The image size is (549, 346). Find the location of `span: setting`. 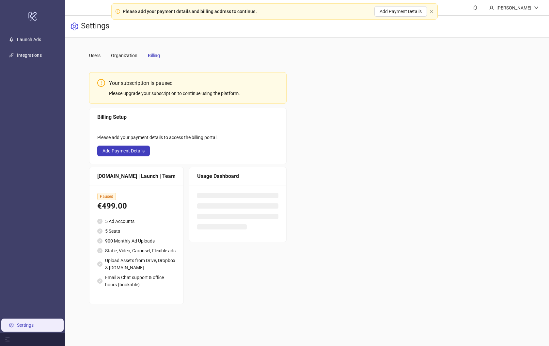

span: setting is located at coordinates (74, 26).